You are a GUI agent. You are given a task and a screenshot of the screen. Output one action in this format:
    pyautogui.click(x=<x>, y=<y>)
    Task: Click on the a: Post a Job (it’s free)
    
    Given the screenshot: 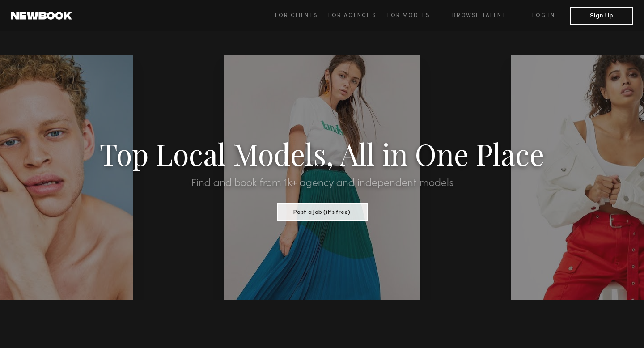 What is the action you would take?
    pyautogui.click(x=322, y=212)
    